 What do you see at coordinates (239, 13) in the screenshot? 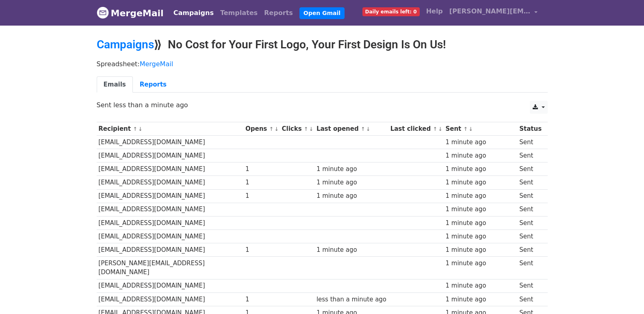
I see `a: Templates` at bounding box center [239, 13].